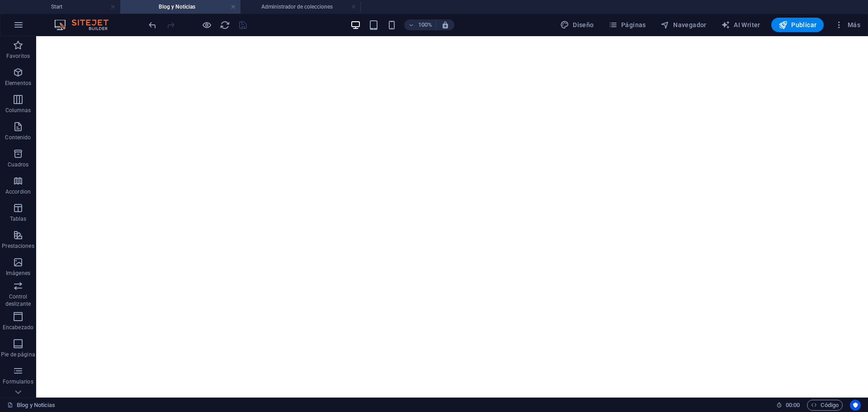  Describe the element at coordinates (18, 83) in the screenshot. I see `p: Elementos` at that location.